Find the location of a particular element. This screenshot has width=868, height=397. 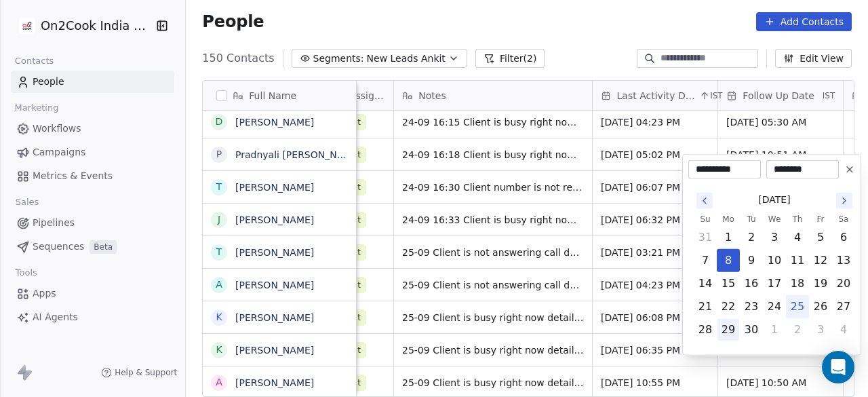

button: Sunday, September 14th, 2025 is located at coordinates (705, 283).